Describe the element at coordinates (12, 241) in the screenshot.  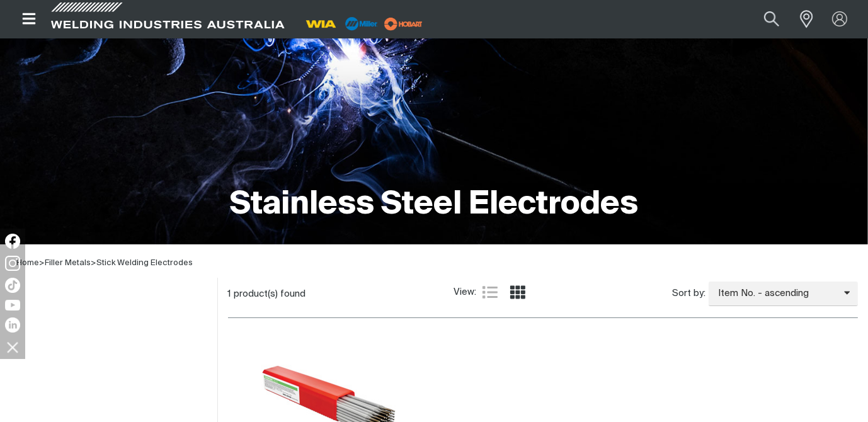
I see `img: Facebook` at that location.